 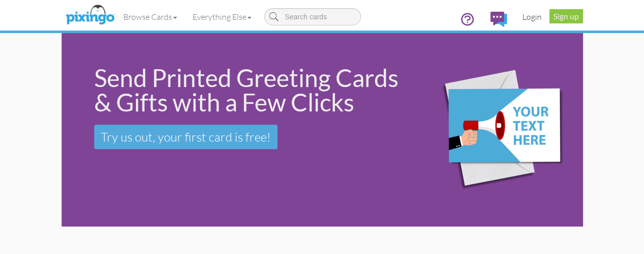 I want to click on span: Try us out, your first card is free!, so click(x=186, y=137).